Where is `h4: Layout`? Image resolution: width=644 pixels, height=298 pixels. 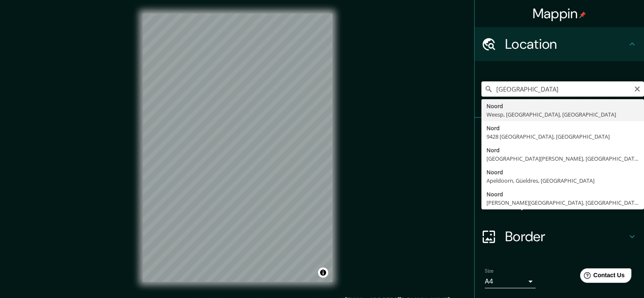 h4: Layout is located at coordinates (566, 202).